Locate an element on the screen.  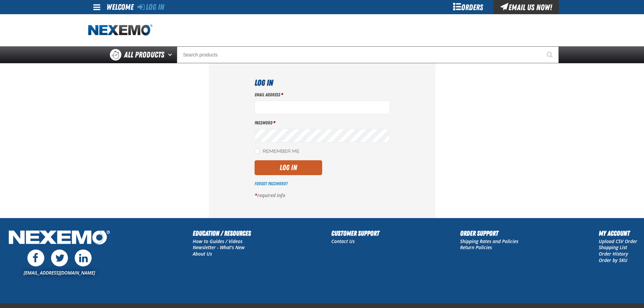
a: Return Policies is located at coordinates (476, 247).